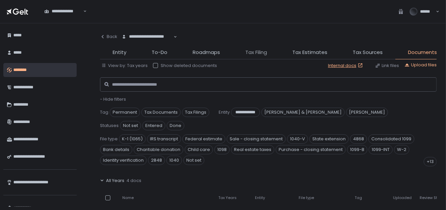 The height and width of the screenshot is (210, 446). What do you see at coordinates (227, 198) in the screenshot?
I see `span: Tax Years` at bounding box center [227, 198].